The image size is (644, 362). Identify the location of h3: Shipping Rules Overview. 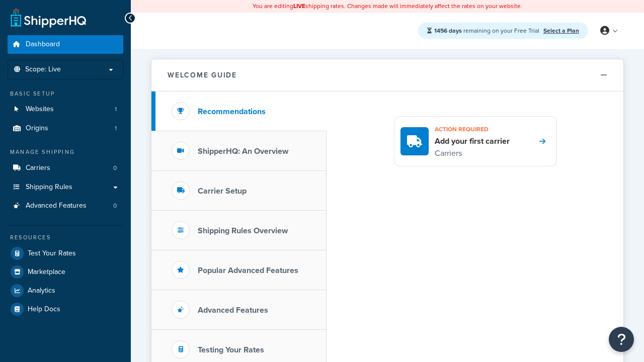
(243, 231).